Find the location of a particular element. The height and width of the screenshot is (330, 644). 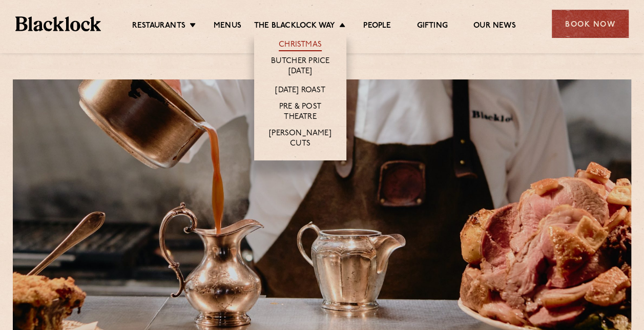

img: BL_Textured_Logo-footer-cropped.svg is located at coordinates (58, 24).